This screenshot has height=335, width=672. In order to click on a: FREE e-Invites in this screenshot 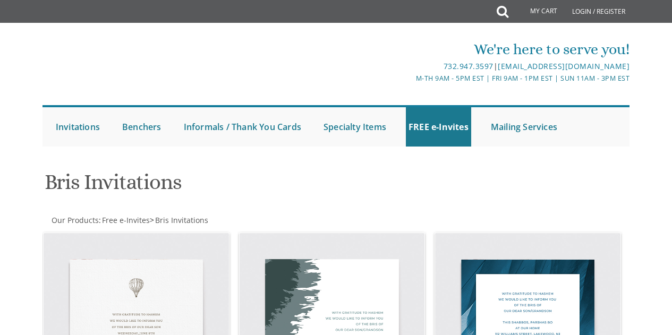, I will do `click(438, 127)`.